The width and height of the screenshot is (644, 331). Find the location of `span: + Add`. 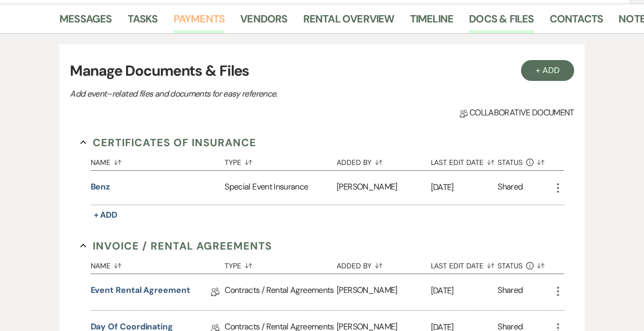

span: + Add is located at coordinates (106, 215).